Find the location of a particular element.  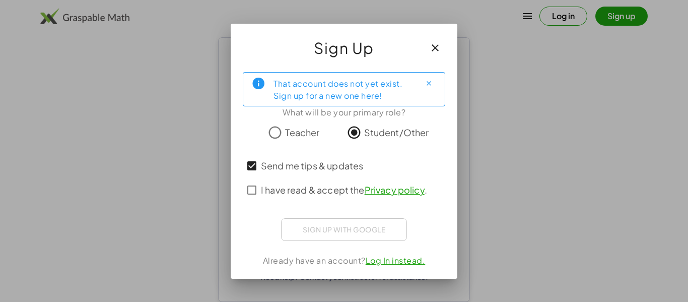

span: Student/Other is located at coordinates (396, 132).